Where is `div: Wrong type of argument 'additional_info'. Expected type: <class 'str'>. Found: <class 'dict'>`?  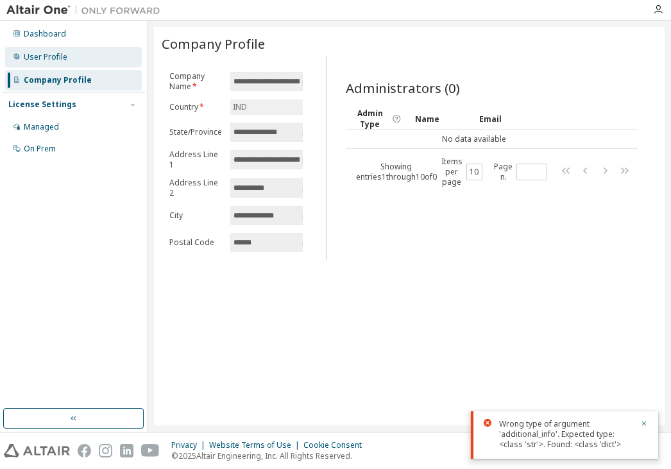
div: Wrong type of argument 'additional_info'. Expected type: <class 'str'>. Found: <class 'dict'> is located at coordinates (566, 434).